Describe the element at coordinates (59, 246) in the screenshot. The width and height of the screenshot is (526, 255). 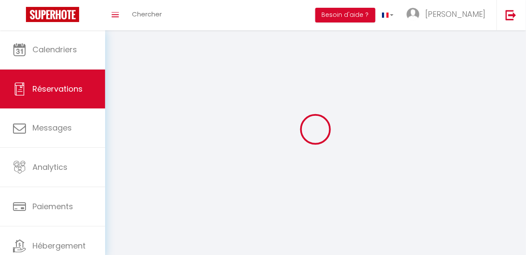
I see `span: Hébergement` at that location.